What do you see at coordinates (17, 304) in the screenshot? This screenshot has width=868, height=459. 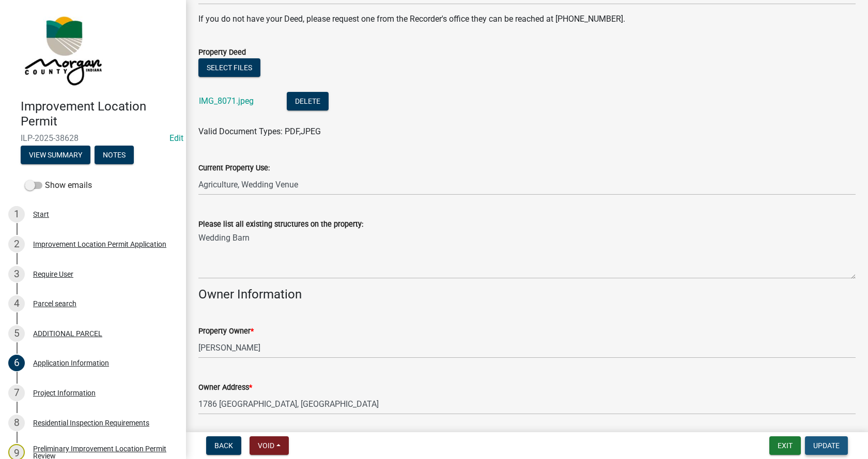 I see `div: 4` at bounding box center [17, 304].